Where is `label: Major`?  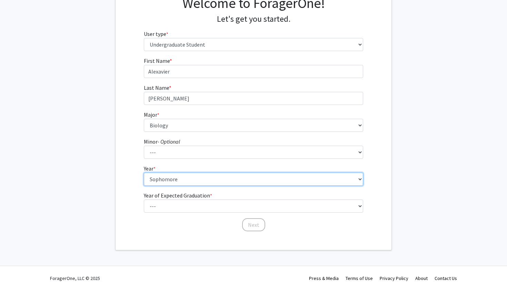 label: Major is located at coordinates (151, 115).